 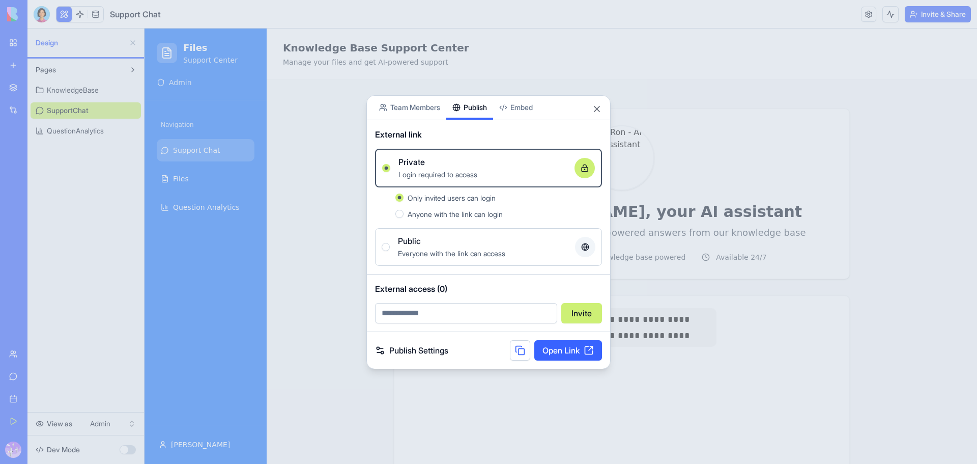 I want to click on span: Available 24/7, so click(x=596, y=228).